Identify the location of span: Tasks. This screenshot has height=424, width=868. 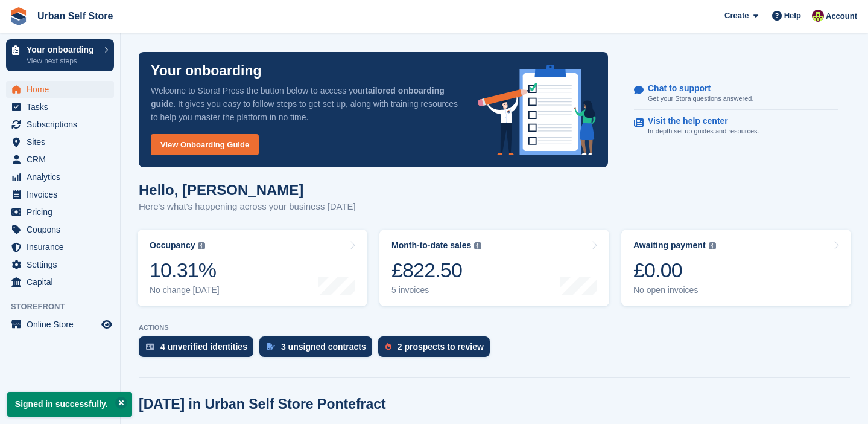
(63, 107).